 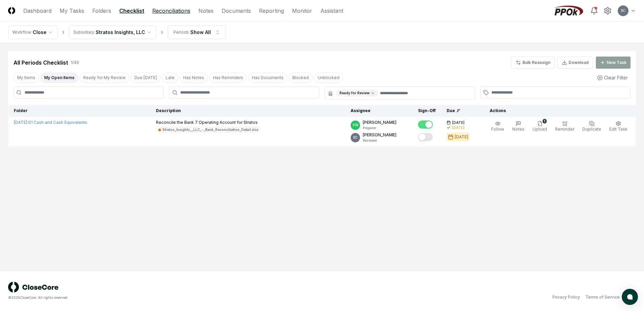 What do you see at coordinates (272, 11) in the screenshot?
I see `a: Reporting` at bounding box center [272, 11].